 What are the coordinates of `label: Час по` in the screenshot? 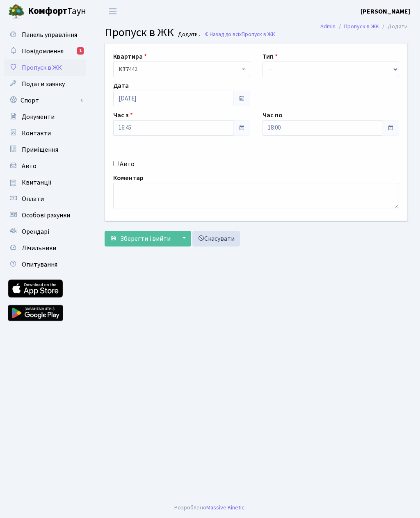 It's located at (272, 115).